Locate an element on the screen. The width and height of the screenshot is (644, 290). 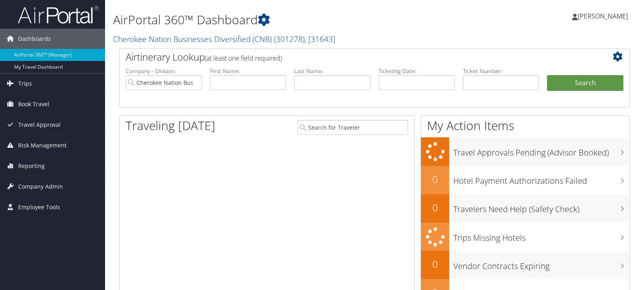
span: Employee Tools is located at coordinates (39, 207).